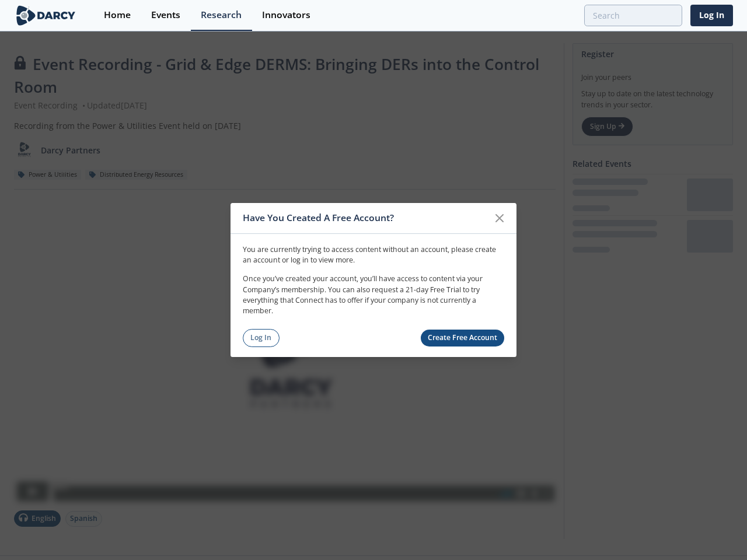  Describe the element at coordinates (374, 255) in the screenshot. I see `p: You are currently trying to access content without an account, please create an account or log in...` at that location.